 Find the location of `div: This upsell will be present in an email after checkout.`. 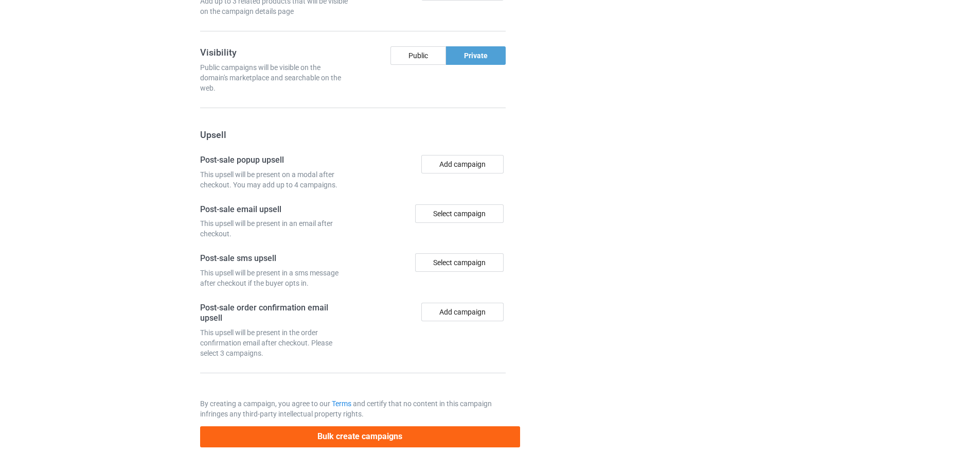

div: This upsell will be present in an email after checkout. is located at coordinates (274, 228).